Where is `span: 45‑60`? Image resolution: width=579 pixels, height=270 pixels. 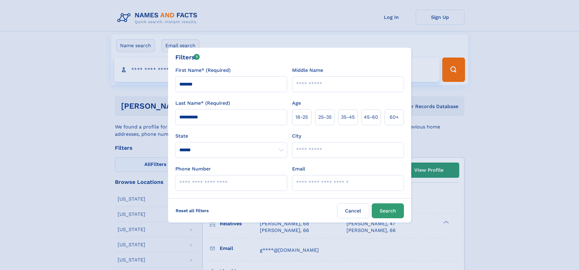 span: 45‑60 is located at coordinates (371, 117).